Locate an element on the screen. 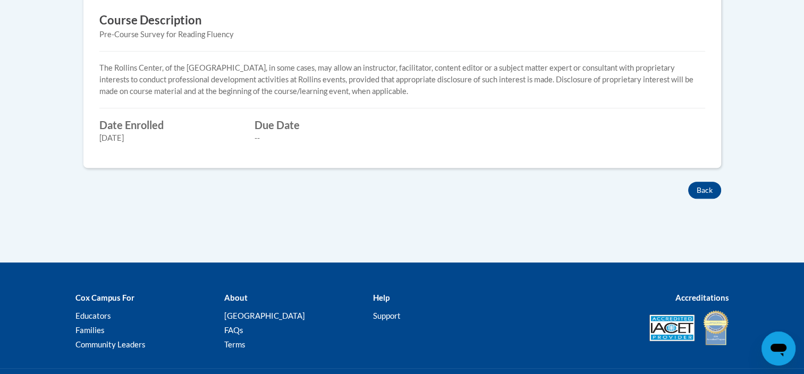 The width and height of the screenshot is (804, 374). a: FAQs is located at coordinates (233, 330).